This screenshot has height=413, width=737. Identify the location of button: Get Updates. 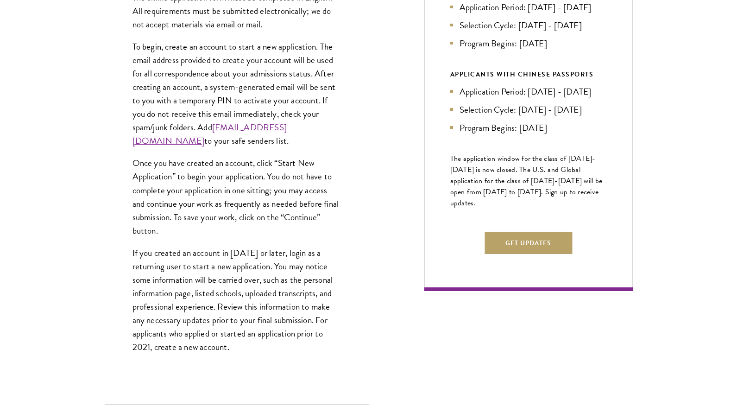
(528, 243).